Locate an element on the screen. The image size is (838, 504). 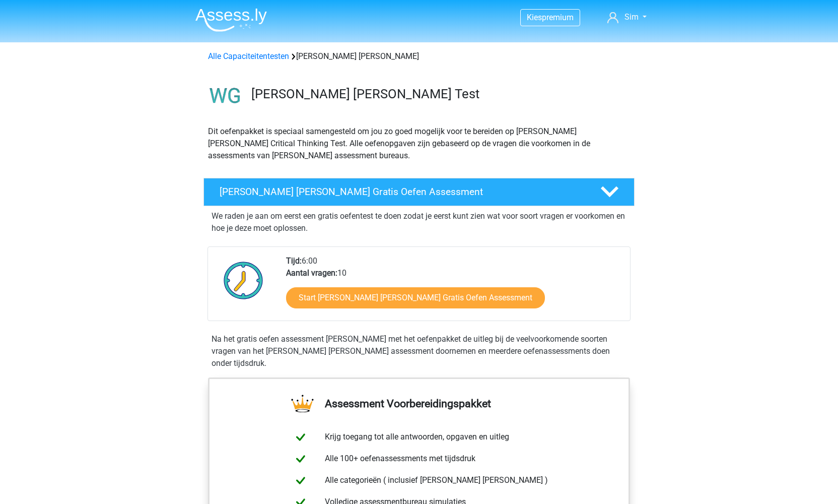
img: Klok is located at coordinates (243, 281).